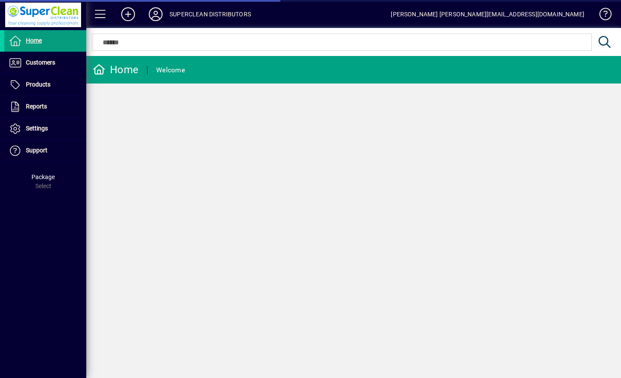 The height and width of the screenshot is (378, 621). Describe the element at coordinates (34, 41) in the screenshot. I see `span: Home` at that location.